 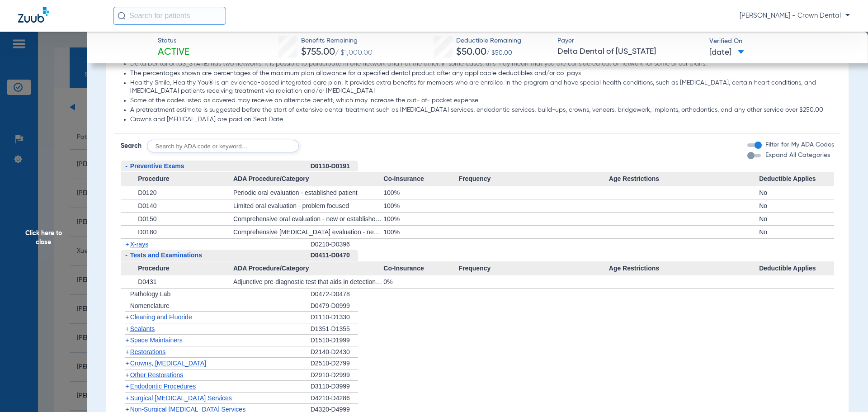 What do you see at coordinates (334, 166) in the screenshot?
I see `div: D0110-D0191` at bounding box center [334, 166].